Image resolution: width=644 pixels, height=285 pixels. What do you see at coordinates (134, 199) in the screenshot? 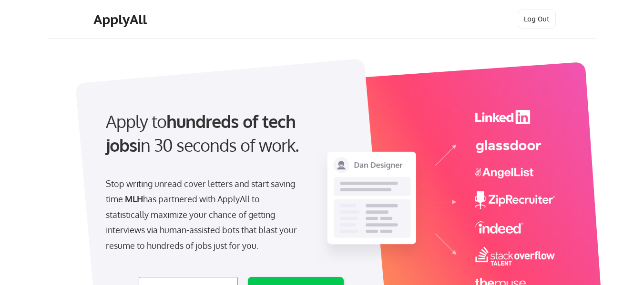
I see `strong: MLH` at bounding box center [134, 199].